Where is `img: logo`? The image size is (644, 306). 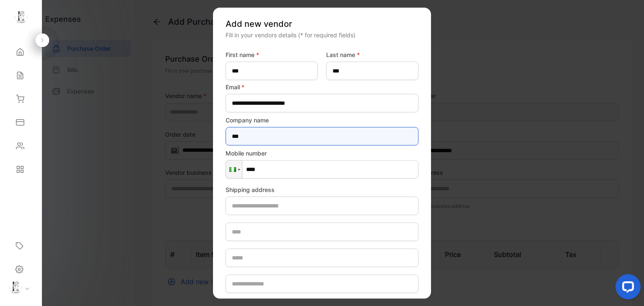
img: logo is located at coordinates (21, 18).